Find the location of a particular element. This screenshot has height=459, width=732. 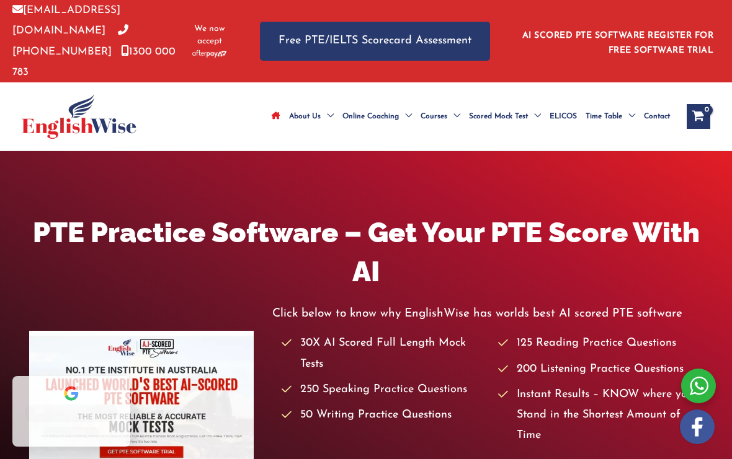

li: 125 Reading Practice Questions is located at coordinates (600, 343).